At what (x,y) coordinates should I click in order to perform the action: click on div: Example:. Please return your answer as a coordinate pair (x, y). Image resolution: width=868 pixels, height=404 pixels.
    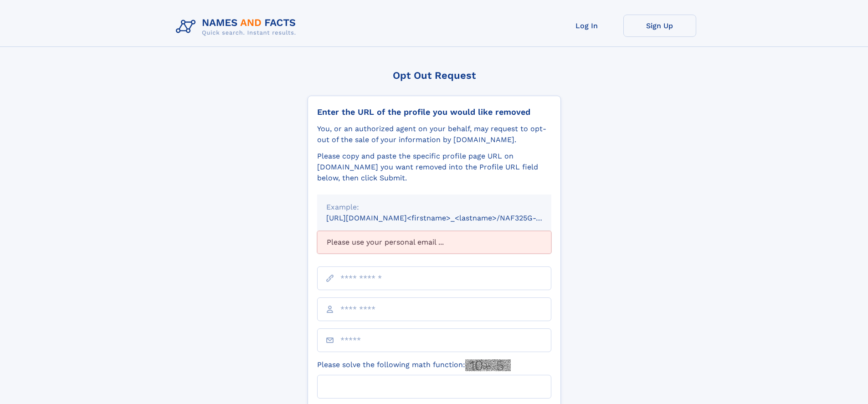
    Looking at the image, I should click on (434, 207).